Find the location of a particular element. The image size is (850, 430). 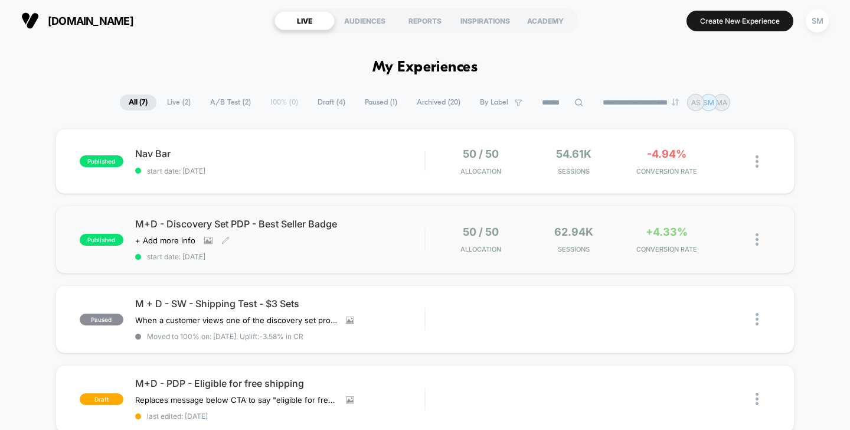

span: M+D - Discovery Set PDP - Best Seller Badge is located at coordinates (280, 224).